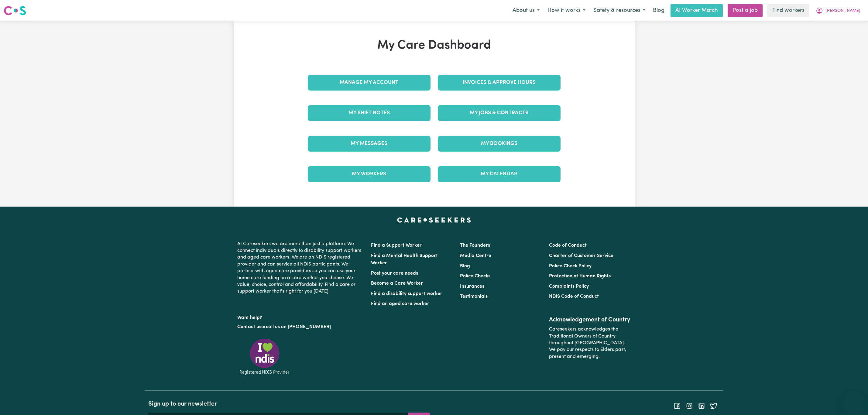  What do you see at coordinates (475, 276) in the screenshot?
I see `a: Police Checks` at bounding box center [475, 276].